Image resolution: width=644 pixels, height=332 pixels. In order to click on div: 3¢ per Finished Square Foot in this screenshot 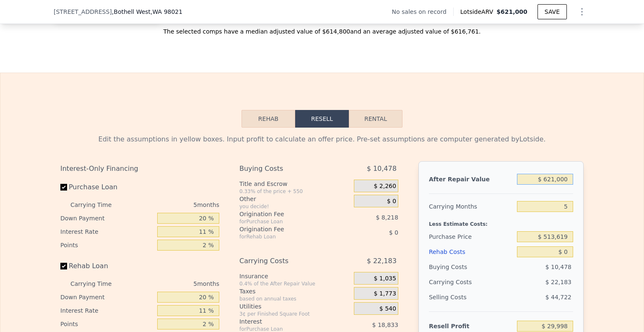, I will do `click(295, 314)`.